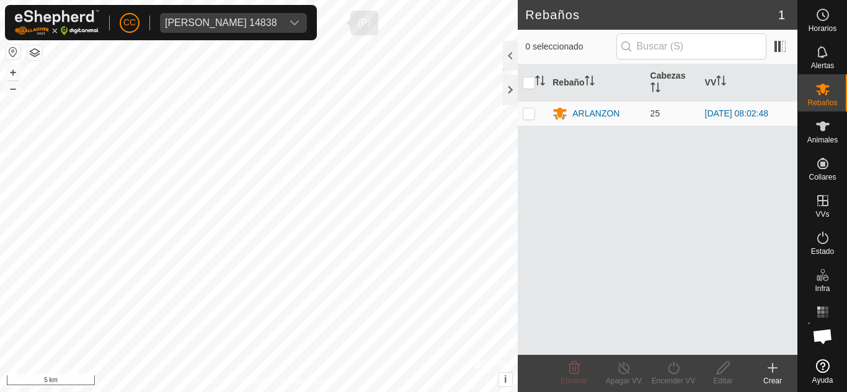 Image resolution: width=847 pixels, height=392 pixels. I want to click on span: Eliminar, so click(573, 381).